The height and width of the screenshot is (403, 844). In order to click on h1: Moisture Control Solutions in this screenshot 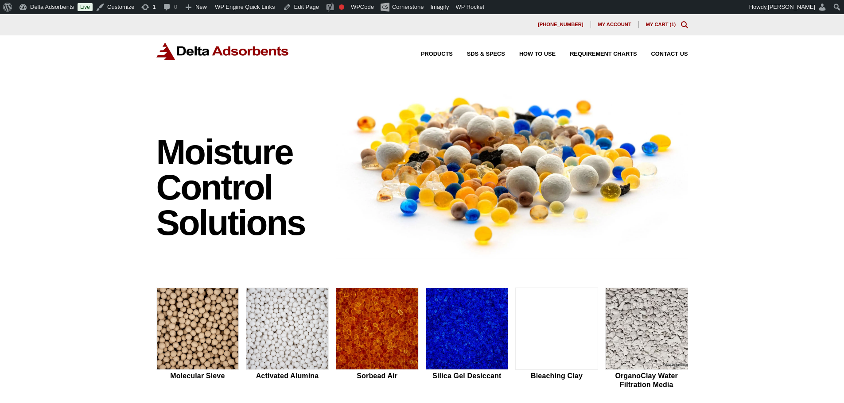, I will do `click(242, 188)`.